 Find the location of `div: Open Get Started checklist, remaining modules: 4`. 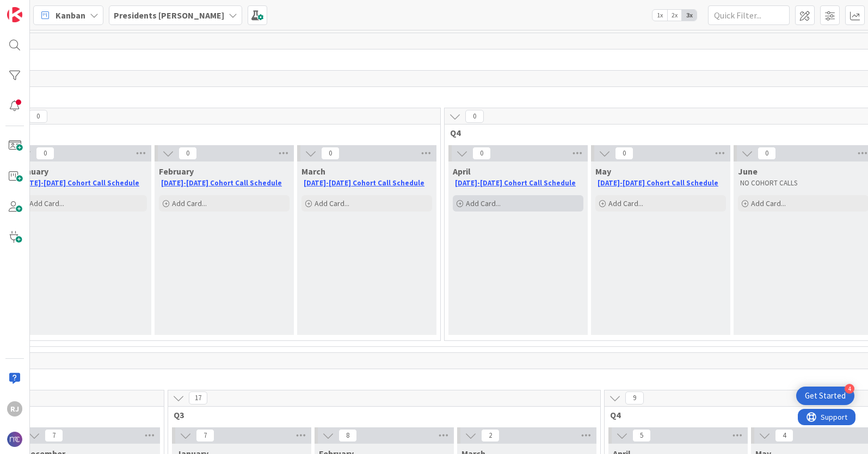

div: Open Get Started checklist, remaining modules: 4 is located at coordinates (824, 396).